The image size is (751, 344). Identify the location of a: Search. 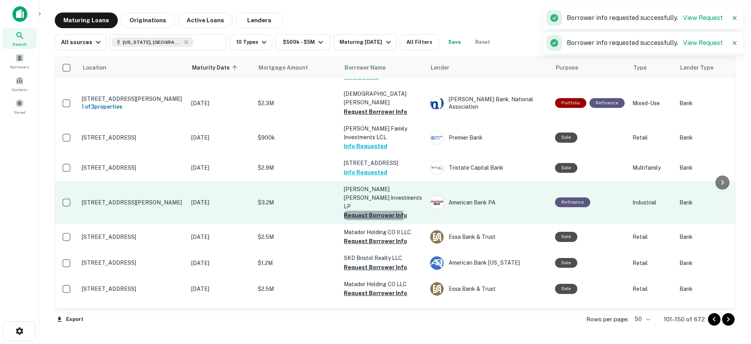
(20, 38).